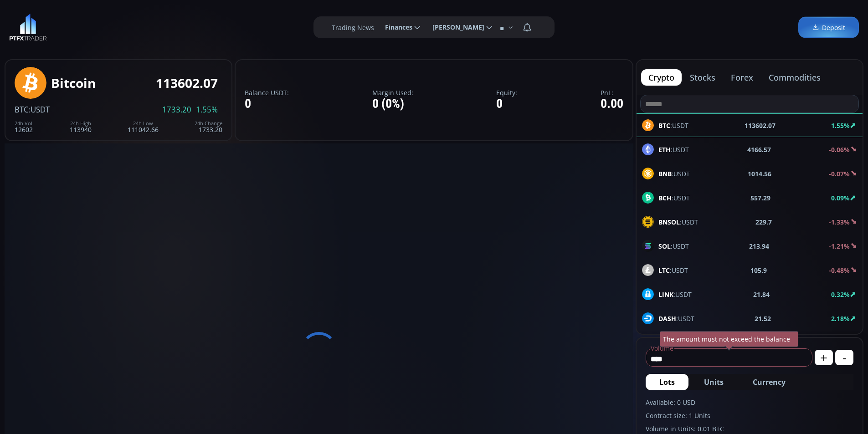 The image size is (868, 434). What do you see at coordinates (763, 318) in the screenshot?
I see `b: 21.52` at bounding box center [763, 318].